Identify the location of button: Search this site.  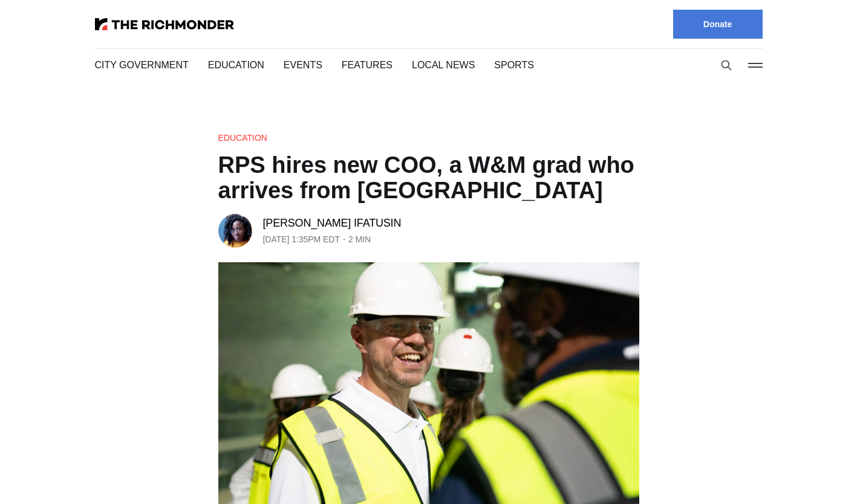
(727, 65).